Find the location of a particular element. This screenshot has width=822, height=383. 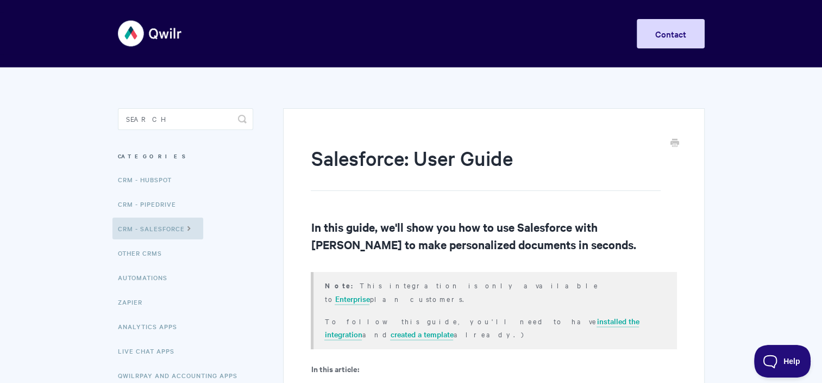

a: Zapier is located at coordinates (134, 302).